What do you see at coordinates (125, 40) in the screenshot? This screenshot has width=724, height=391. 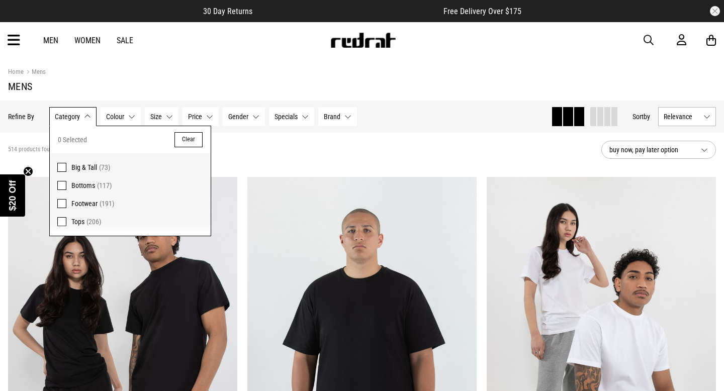 I see `a: Sale` at bounding box center [125, 40].